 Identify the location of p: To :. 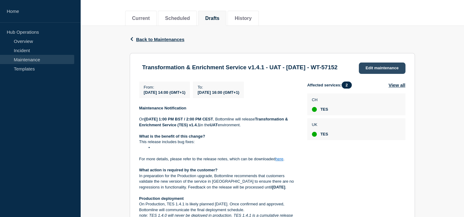
(218, 87).